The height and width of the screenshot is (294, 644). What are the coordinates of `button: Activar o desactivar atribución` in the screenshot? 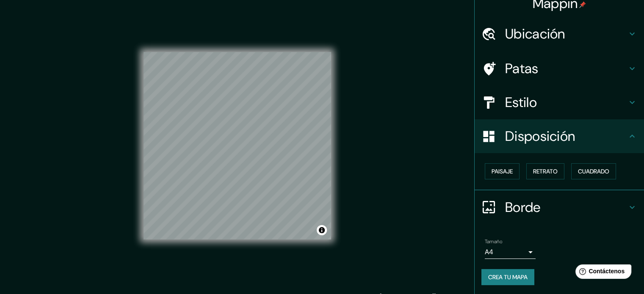 It's located at (321, 230).